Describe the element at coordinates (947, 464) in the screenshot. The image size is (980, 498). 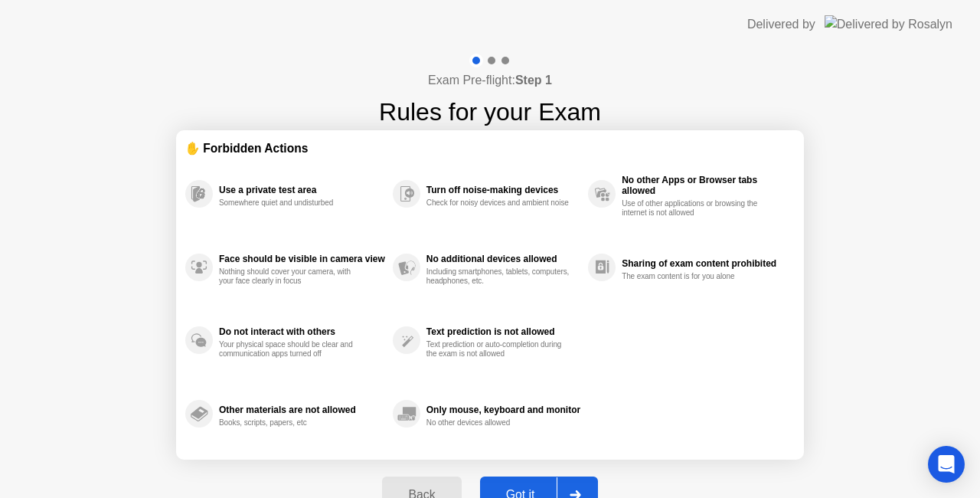
I see `div: Open Intercom Messenger` at that location.